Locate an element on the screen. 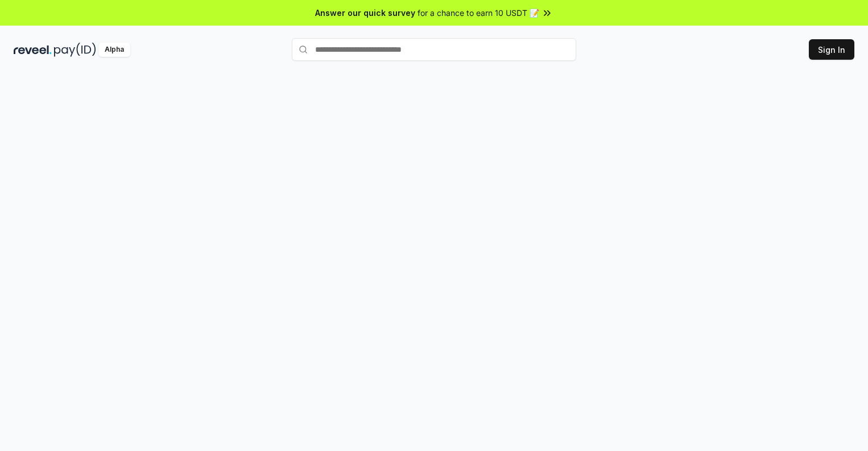 The width and height of the screenshot is (868, 451). button: Sign In is located at coordinates (832, 50).